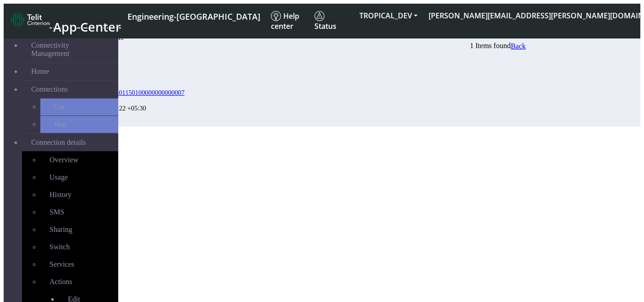  Describe the element at coordinates (518, 46) in the screenshot. I see `a: Back` at that location.